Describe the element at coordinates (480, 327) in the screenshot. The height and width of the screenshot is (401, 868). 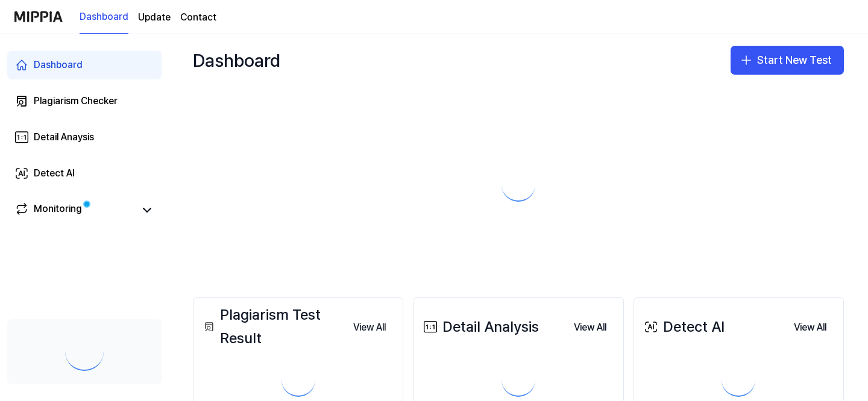
I see `div: Detail Analysis` at that location.